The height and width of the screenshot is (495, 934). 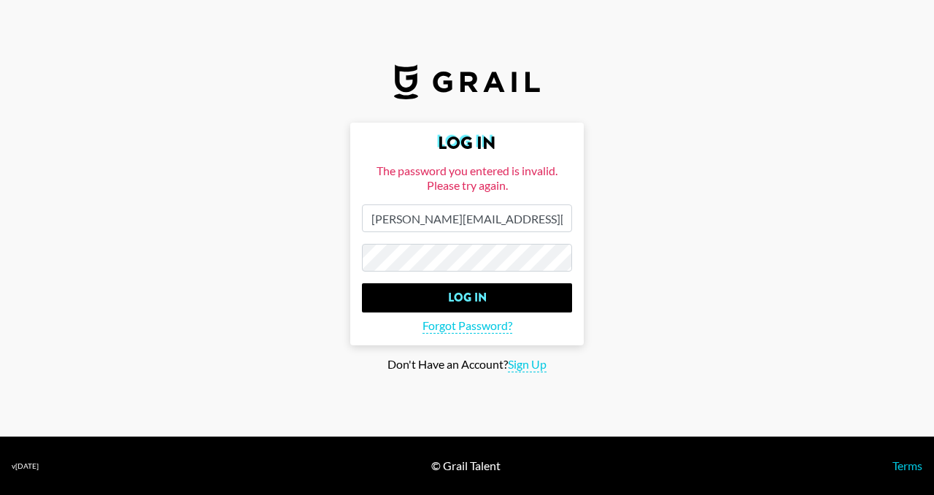 What do you see at coordinates (467, 143) in the screenshot?
I see `h2: Log In` at bounding box center [467, 143].